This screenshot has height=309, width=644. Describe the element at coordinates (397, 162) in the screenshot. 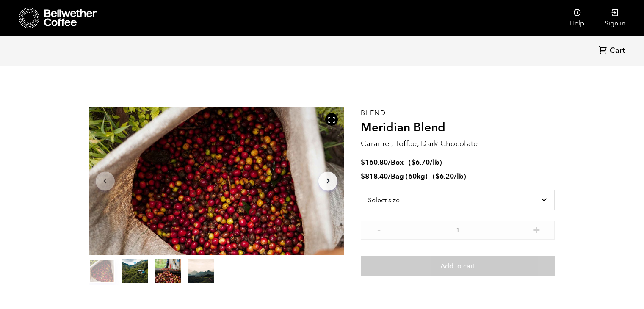

I see `span: Box` at that location.